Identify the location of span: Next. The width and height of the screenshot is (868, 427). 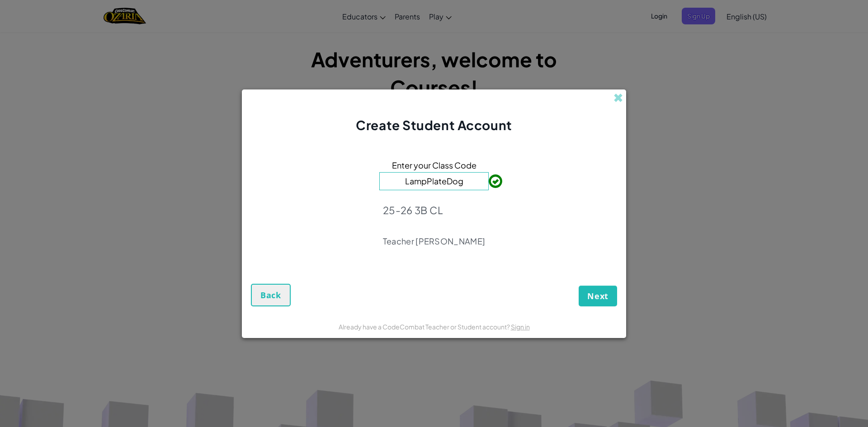
(598, 296).